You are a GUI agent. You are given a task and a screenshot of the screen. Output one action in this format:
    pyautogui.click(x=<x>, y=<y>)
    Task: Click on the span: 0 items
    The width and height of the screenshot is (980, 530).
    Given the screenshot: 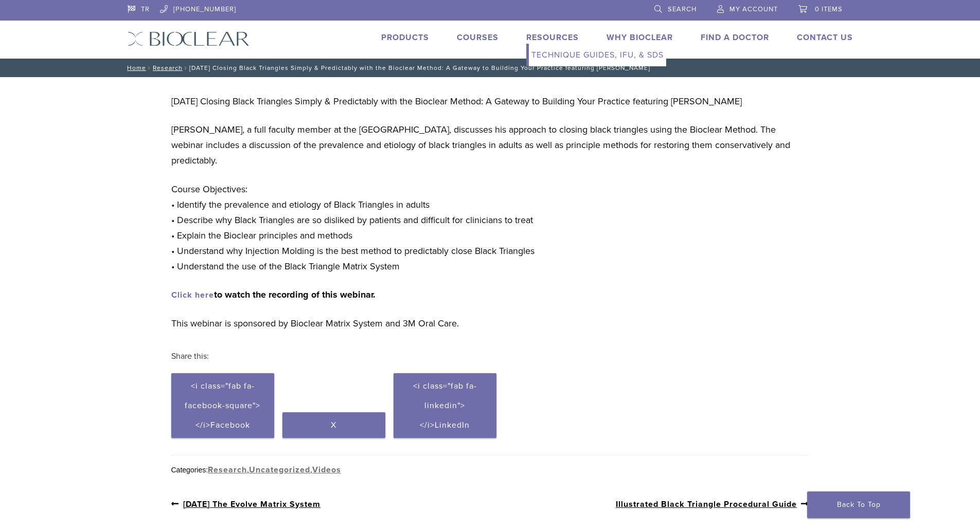 What is the action you would take?
    pyautogui.click(x=828, y=10)
    